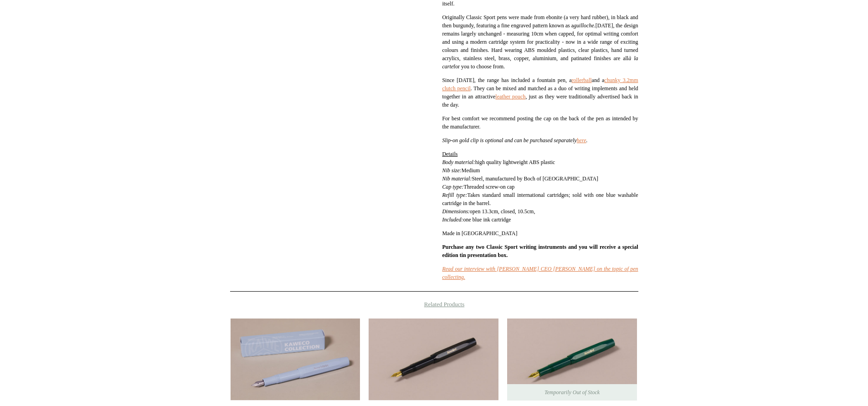  What do you see at coordinates (572, 392) in the screenshot?
I see `span: Temporarily Out of Stock` at bounding box center [572, 392].